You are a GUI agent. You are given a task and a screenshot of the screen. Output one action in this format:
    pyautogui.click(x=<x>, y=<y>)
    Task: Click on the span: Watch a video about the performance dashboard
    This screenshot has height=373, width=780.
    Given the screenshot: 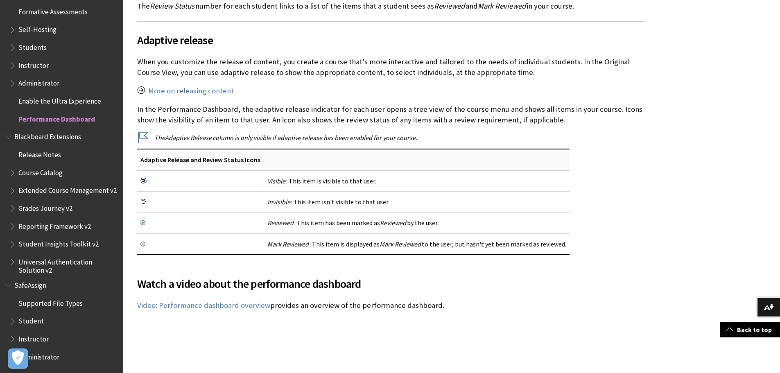 What is the action you would take?
    pyautogui.click(x=391, y=284)
    